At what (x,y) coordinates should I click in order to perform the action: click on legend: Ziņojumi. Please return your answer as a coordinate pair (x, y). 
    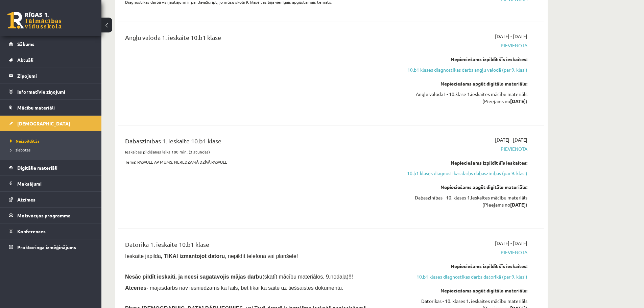
    Looking at the image, I should click on (55, 76).